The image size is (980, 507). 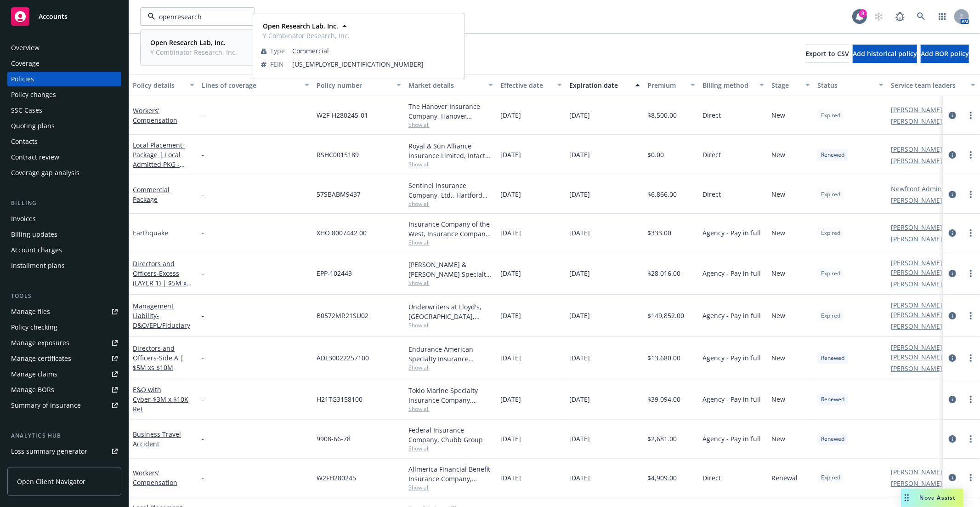 What do you see at coordinates (64, 390) in the screenshot?
I see `a: Manage BORs` at bounding box center [64, 390].